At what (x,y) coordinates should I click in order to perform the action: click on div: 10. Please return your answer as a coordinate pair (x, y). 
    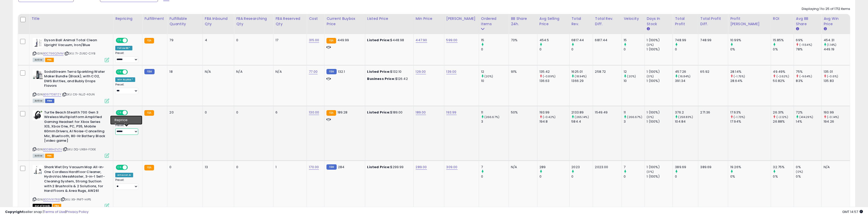
    Looking at the image, I should click on (634, 81).